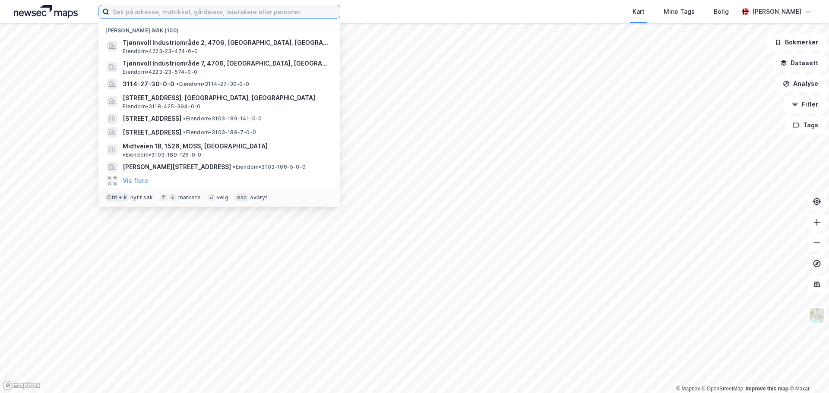 The image size is (829, 393). What do you see at coordinates (224, 12) in the screenshot?
I see `input: Søk på adresse, matrikkel, gårdeiere, leietakere eller personer` at bounding box center [224, 12].